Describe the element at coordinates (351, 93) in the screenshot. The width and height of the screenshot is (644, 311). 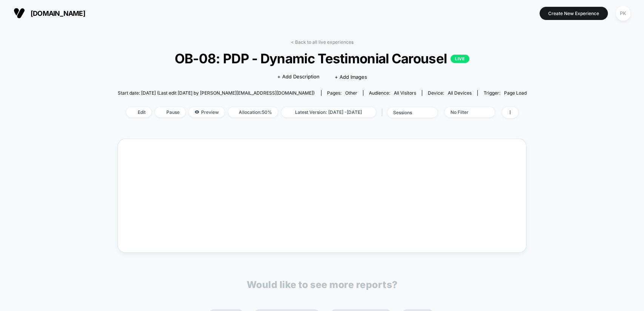
I see `span: other` at that location.